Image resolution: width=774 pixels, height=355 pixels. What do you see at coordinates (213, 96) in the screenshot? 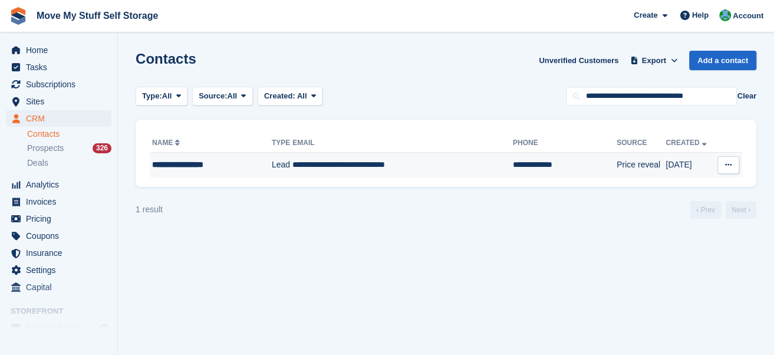
I see `span: Source:` at bounding box center [213, 96].